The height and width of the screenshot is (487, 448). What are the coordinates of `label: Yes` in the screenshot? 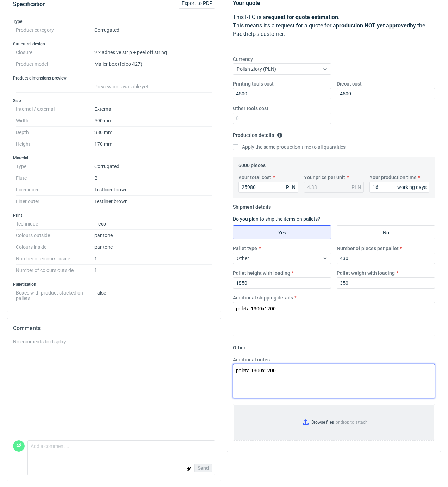 It's located at (282, 232).